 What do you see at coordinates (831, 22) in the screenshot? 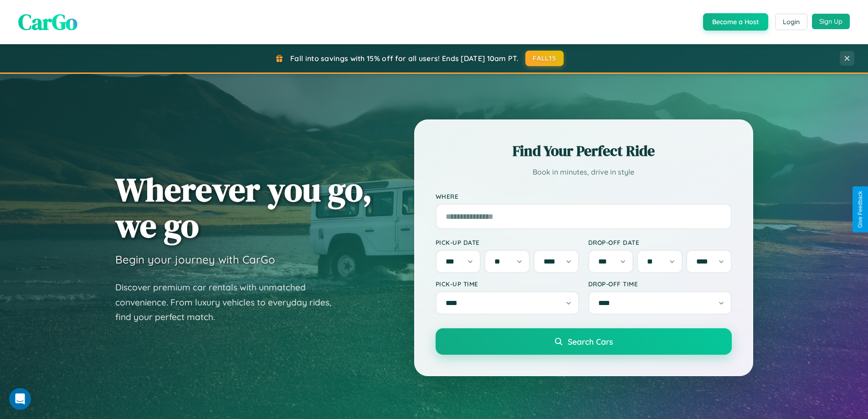
I see `button: Sign Up` at bounding box center [831, 22].